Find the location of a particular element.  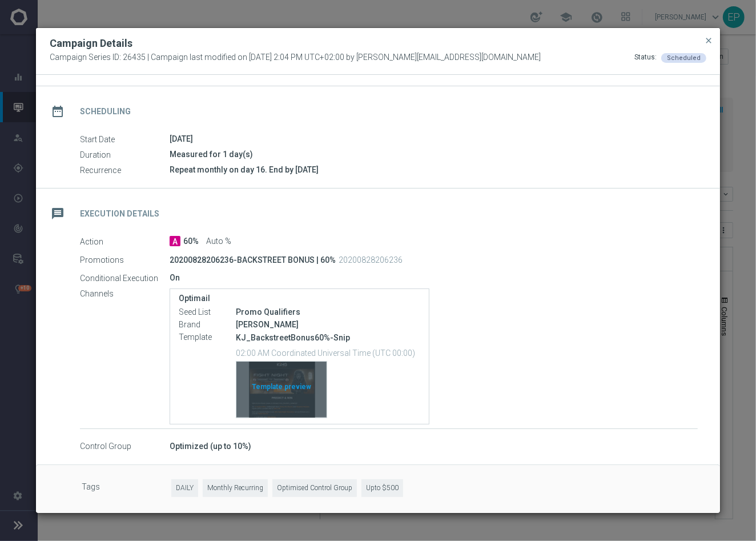

span: close is located at coordinates (709, 41).